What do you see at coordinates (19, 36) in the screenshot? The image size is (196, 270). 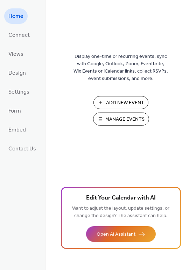 I see `span: Connect` at bounding box center [19, 36].